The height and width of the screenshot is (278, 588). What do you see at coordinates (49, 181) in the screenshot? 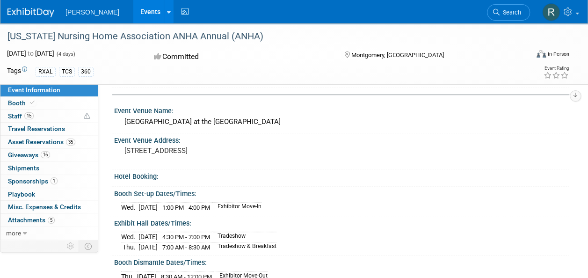
I see `a: Sponsorships1` at bounding box center [49, 181].